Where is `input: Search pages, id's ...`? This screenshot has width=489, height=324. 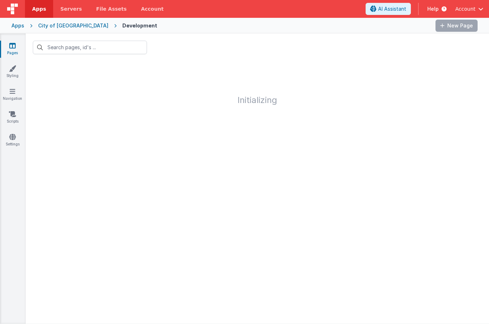
input: Search pages, id's ... is located at coordinates (90, 47).